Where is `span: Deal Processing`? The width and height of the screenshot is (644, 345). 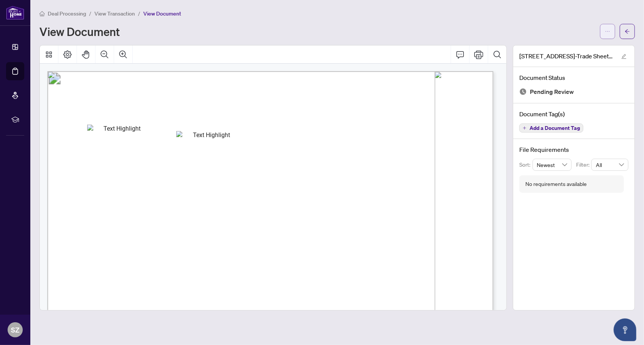
span: Deal Processing is located at coordinates (67, 14).